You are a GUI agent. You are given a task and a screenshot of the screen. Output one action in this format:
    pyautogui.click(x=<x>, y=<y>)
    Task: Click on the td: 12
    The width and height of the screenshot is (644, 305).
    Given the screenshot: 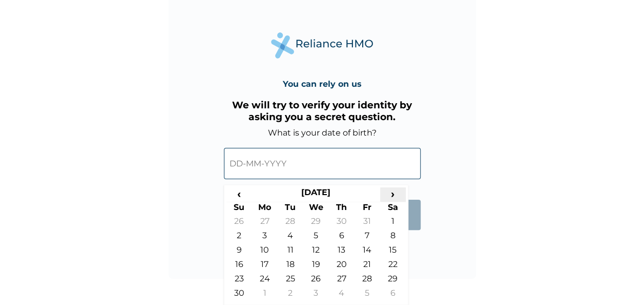 What is the action you would take?
    pyautogui.click(x=316, y=252)
    